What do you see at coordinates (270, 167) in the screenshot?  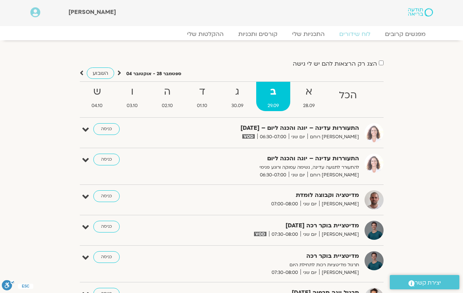 I see `p: להתעורר לתנועה עדינה, נשימה עמוקה ורוגע פנימי` at bounding box center [270, 167].